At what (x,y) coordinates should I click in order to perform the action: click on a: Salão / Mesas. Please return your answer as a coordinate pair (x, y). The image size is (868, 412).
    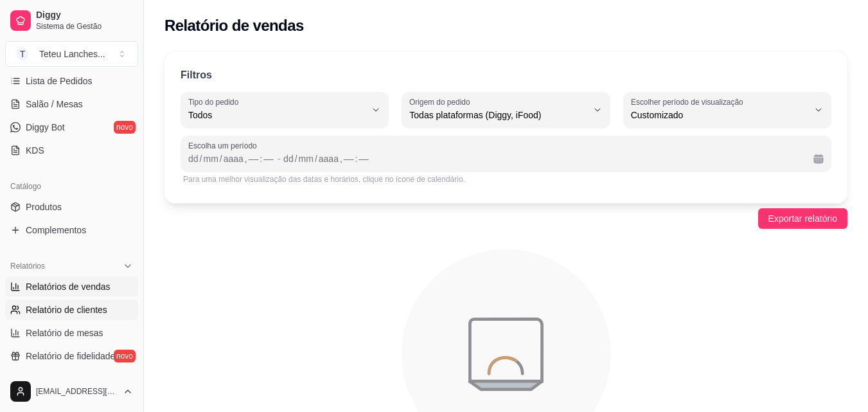
    Looking at the image, I should click on (71, 104).